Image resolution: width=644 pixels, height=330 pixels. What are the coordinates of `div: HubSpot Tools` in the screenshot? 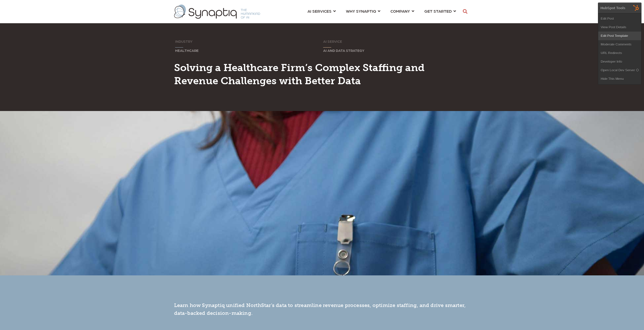 It's located at (613, 8).